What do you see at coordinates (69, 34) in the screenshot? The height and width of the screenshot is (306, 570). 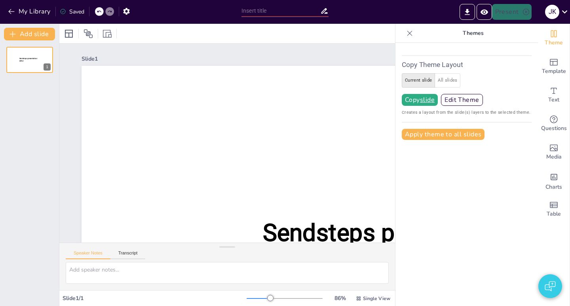 I see `div: Layout` at bounding box center [69, 34].